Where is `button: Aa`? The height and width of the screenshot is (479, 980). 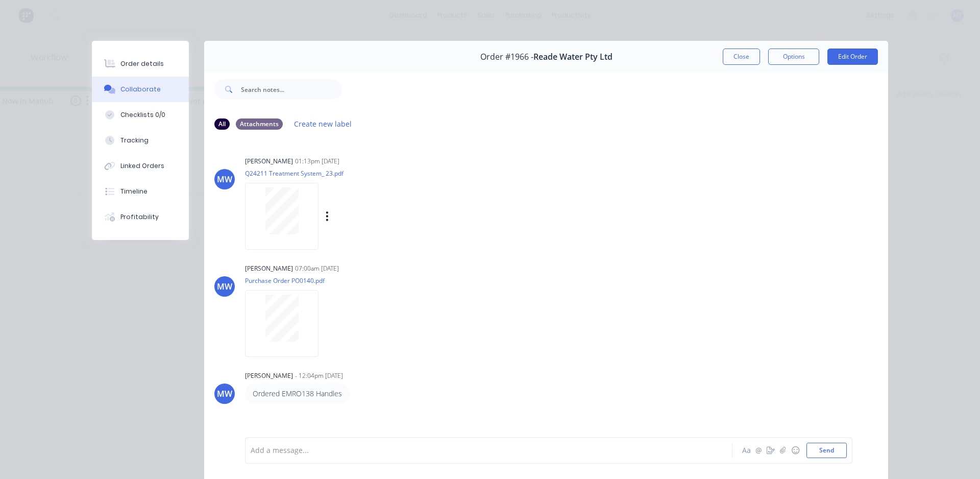 button: Aa is located at coordinates (746, 450).